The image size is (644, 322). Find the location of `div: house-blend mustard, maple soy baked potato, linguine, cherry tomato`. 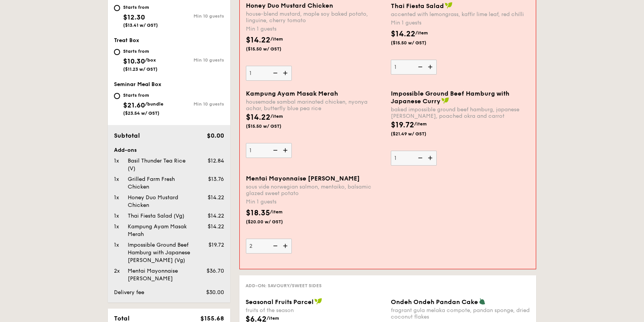

div: house-blend mustard, maple soy baked potato, linguine, cherry tomato is located at coordinates (315, 17).